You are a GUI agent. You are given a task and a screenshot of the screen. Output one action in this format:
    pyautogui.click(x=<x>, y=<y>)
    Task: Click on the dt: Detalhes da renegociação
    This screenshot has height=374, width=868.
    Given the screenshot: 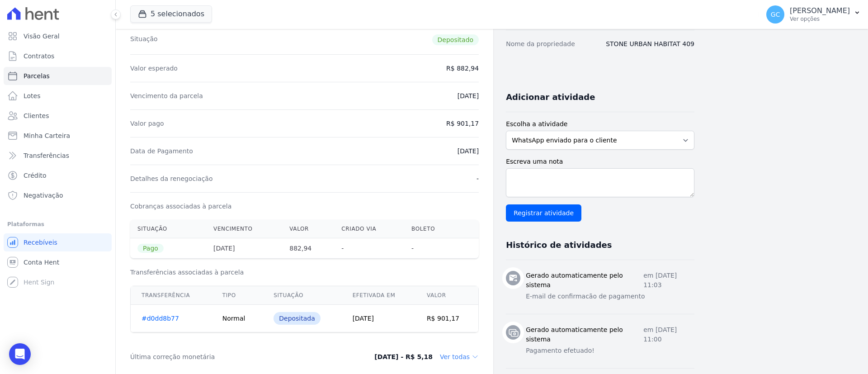 What is the action you would take?
    pyautogui.click(x=172, y=179)
    